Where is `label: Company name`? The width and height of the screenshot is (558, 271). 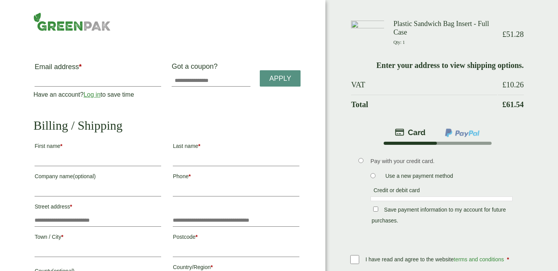 label: Company name is located at coordinates (98, 177).